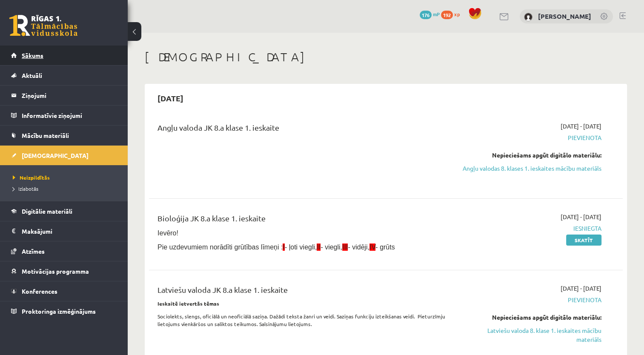 This screenshot has height=355, width=644. What do you see at coordinates (447, 15) in the screenshot?
I see `span: 192` at bounding box center [447, 15].